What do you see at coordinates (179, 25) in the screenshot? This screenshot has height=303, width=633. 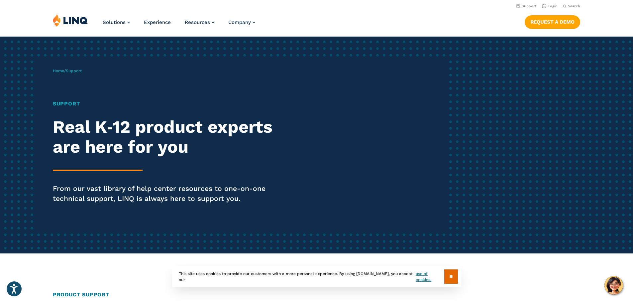 I see `nav: Primary Navigation` at bounding box center [179, 25].